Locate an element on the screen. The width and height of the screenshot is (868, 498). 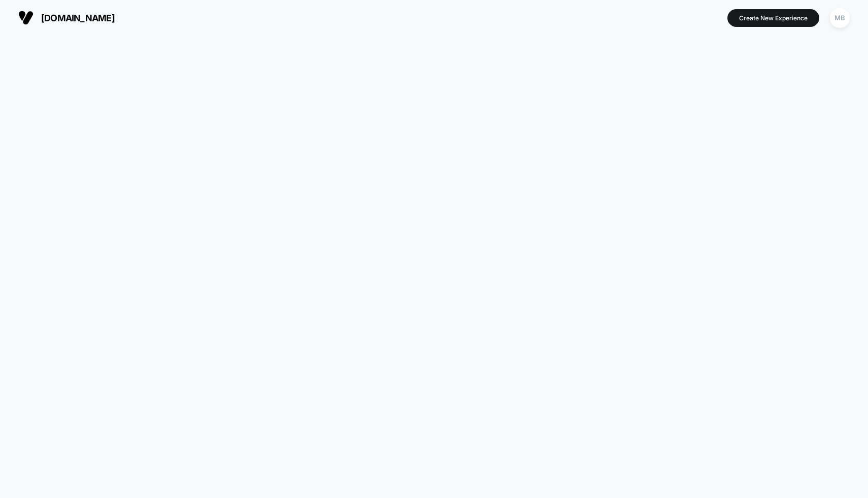
img: Visually logo is located at coordinates (26, 18).